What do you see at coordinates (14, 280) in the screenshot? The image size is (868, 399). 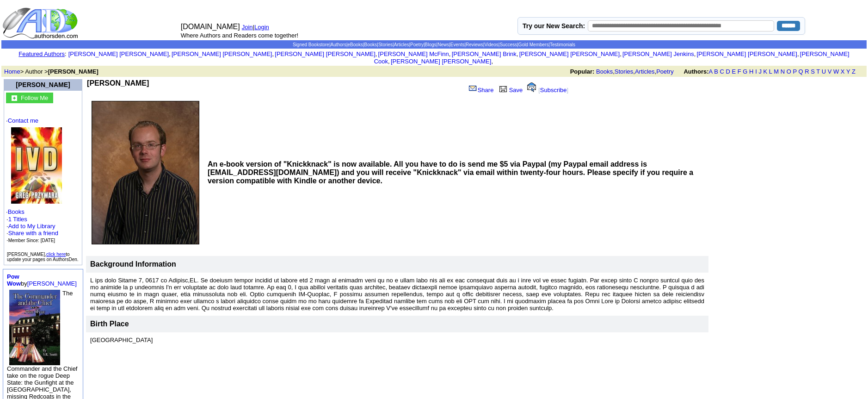 I see `a: Pow Wow` at bounding box center [14, 280].